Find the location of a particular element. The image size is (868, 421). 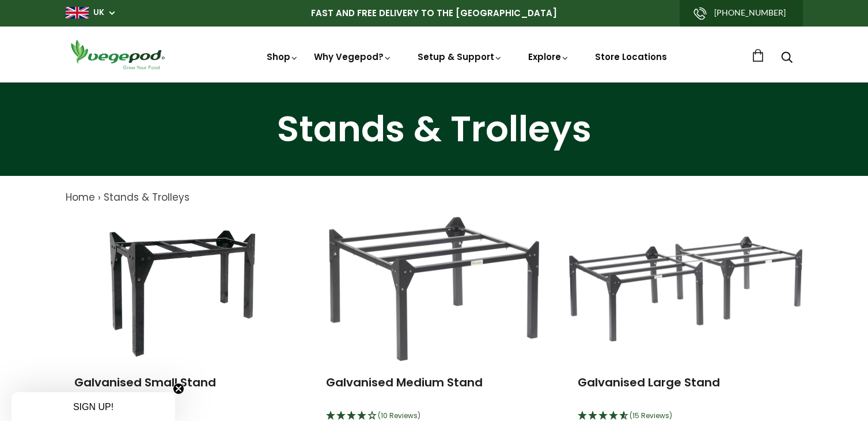

div: SIGN UP!Close teaser is located at coordinates (93, 406).